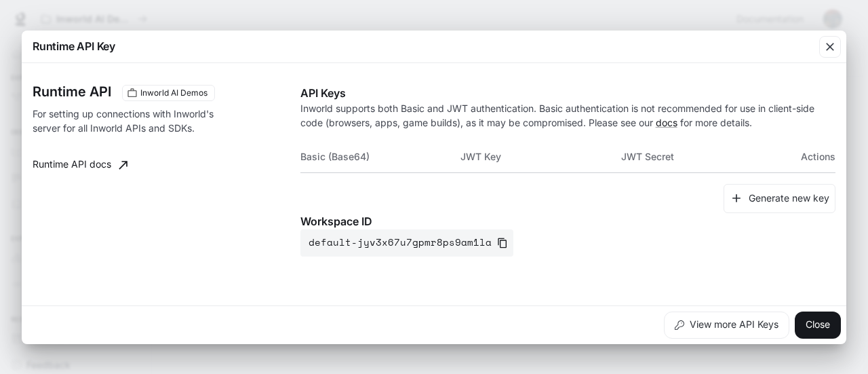 This screenshot has height=374, width=868. What do you see at coordinates (128, 121) in the screenshot?
I see `p: For setting up connections with Inworld's server for all Inworld APIs and SDKs.` at bounding box center [128, 121].